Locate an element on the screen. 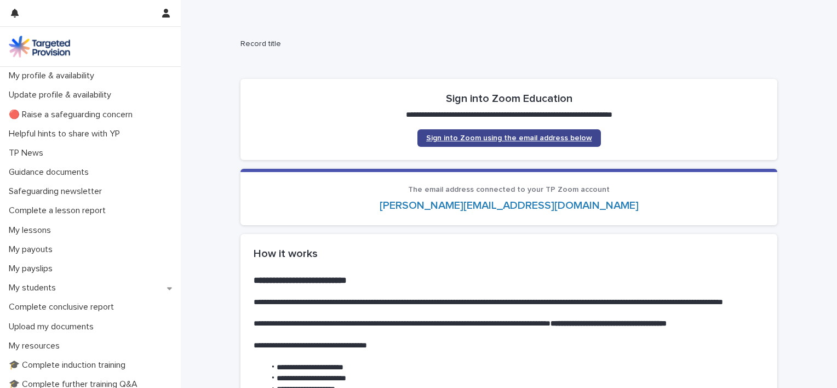 The image size is (837, 388). p: Helpful hints to share with YP is located at coordinates (66, 134).